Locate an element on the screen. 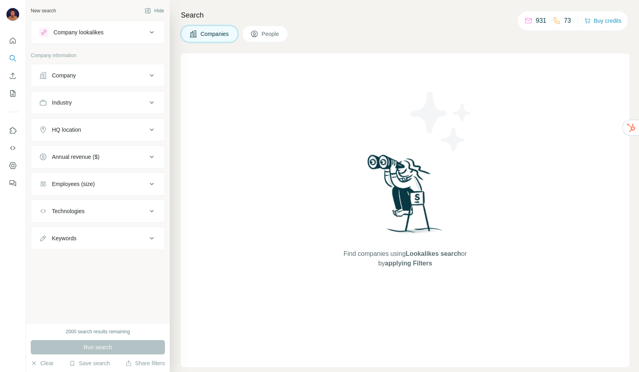  p: 931 is located at coordinates (541, 21).